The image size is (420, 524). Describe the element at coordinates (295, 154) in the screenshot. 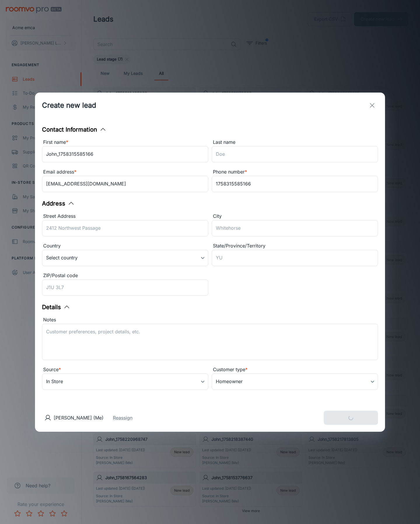

I see `input: Doe` at that location.